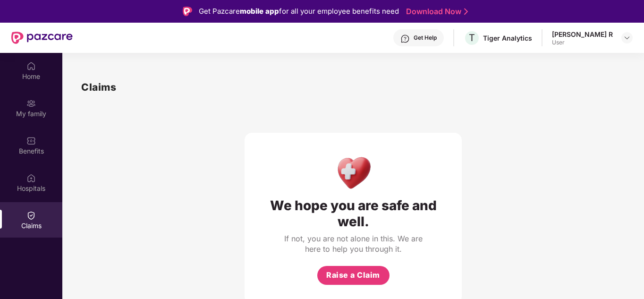  Describe the element at coordinates (435, 11) in the screenshot. I see `a: Download Now` at that location.